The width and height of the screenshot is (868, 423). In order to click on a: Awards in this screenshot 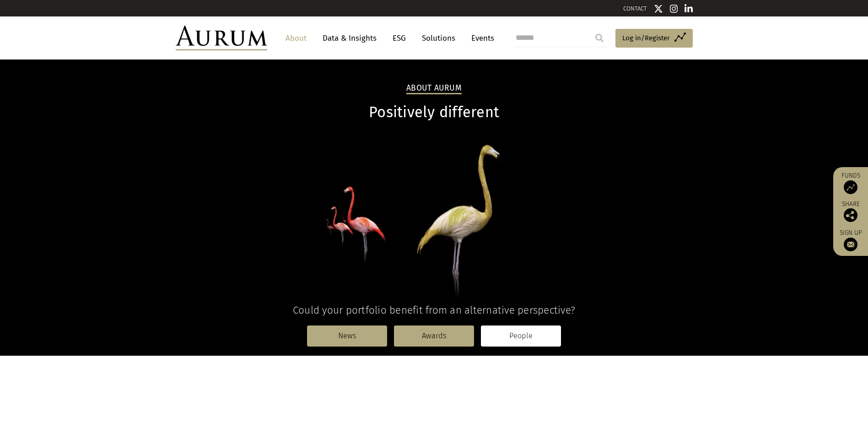, I will do `click(434, 336)`.